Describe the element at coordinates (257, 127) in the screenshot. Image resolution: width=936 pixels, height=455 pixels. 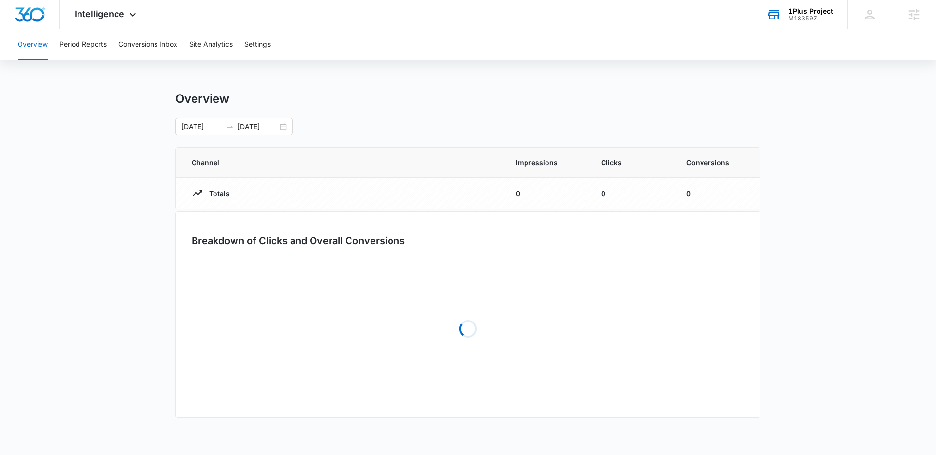
I see `input: End date` at that location.